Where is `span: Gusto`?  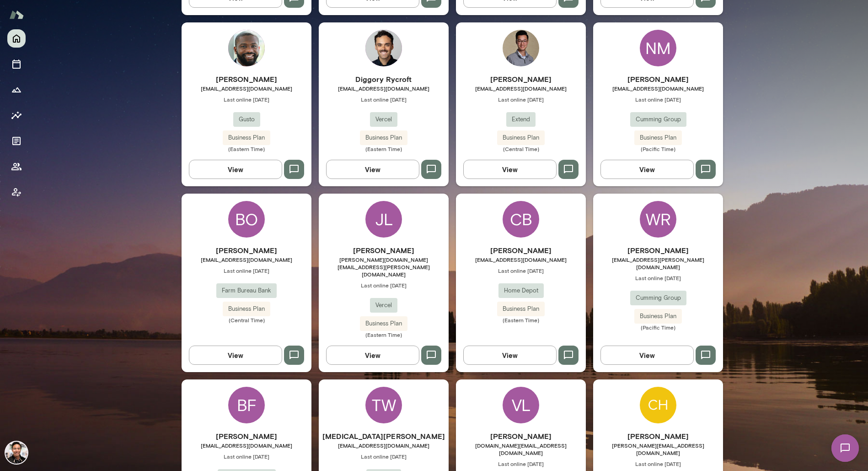 span: Gusto is located at coordinates (247, 119).